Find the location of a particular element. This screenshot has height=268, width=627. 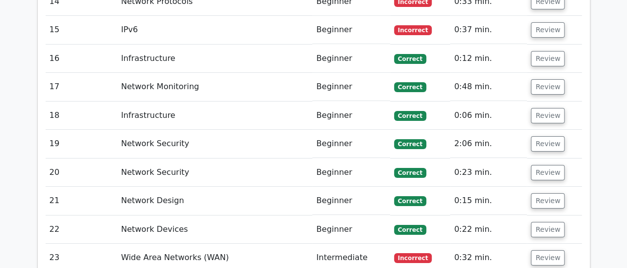

td: 2:06 min. is located at coordinates (488, 144).